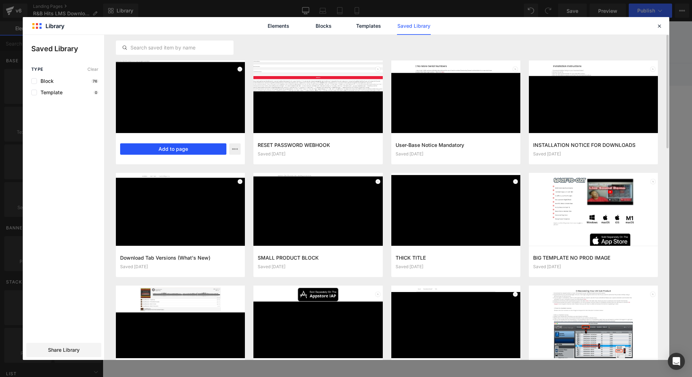  I want to click on input: Search saved item by name, so click(175, 48).